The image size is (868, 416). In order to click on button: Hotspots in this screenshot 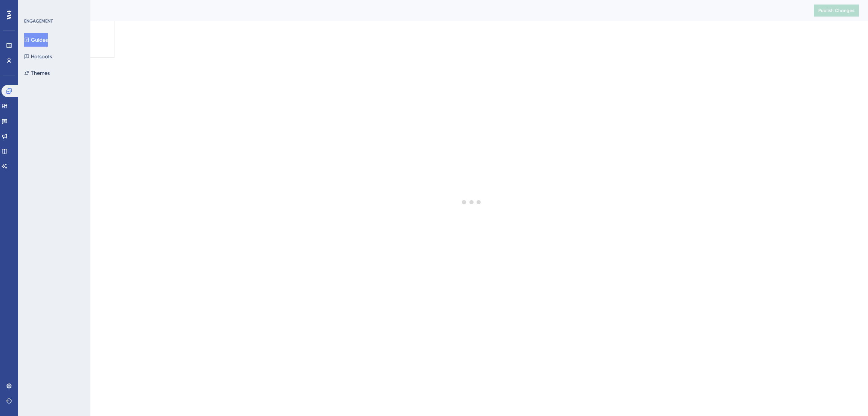, I will do `click(38, 56)`.